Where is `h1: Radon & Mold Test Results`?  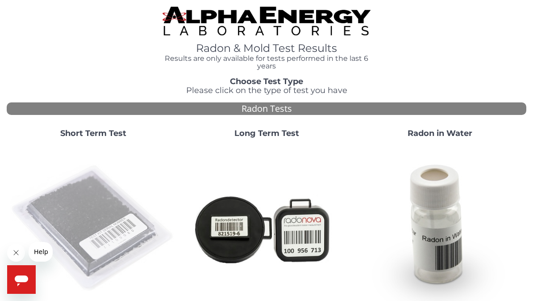
h1: Radon & Mold Test Results is located at coordinates (267, 48).